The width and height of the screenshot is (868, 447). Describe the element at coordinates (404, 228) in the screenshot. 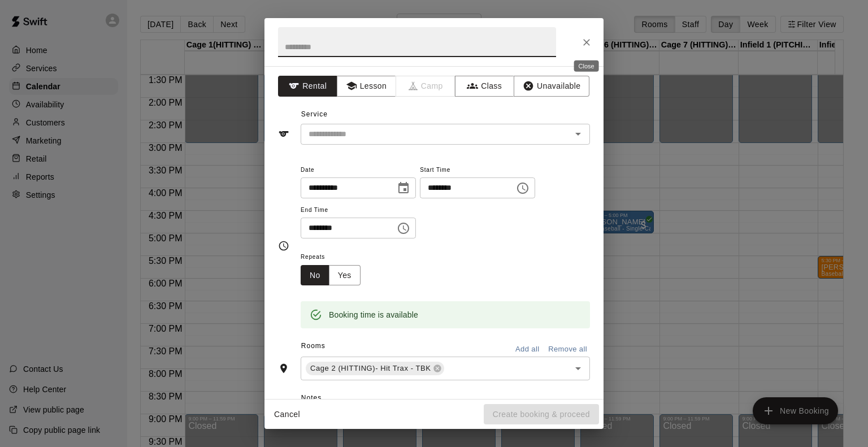

I see `button: Choose time, selected time is 5:15 PM` at that location.